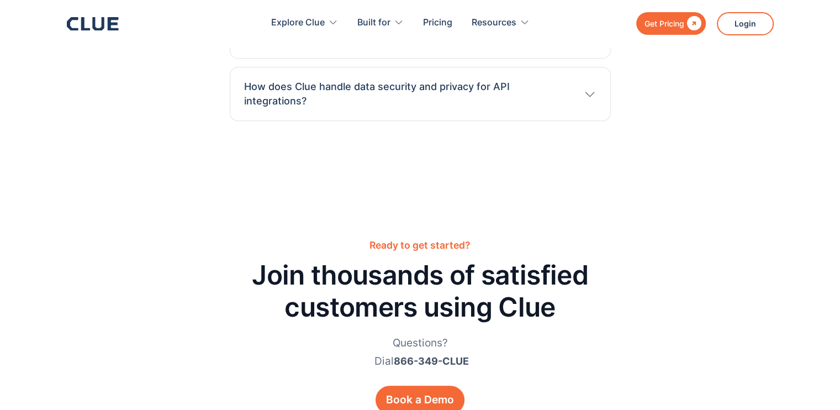  Describe the element at coordinates (671, 23) in the screenshot. I see `a: Get Pricing` at that location.